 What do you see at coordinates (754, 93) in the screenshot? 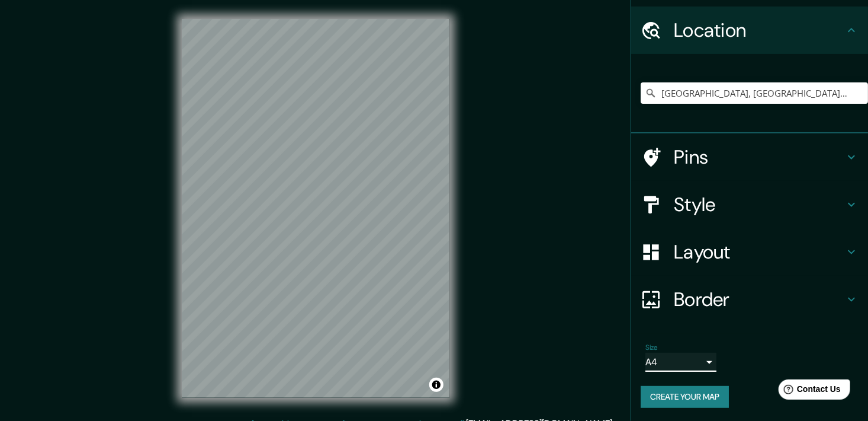
I see `input: Pick your city or area` at bounding box center [754, 93].